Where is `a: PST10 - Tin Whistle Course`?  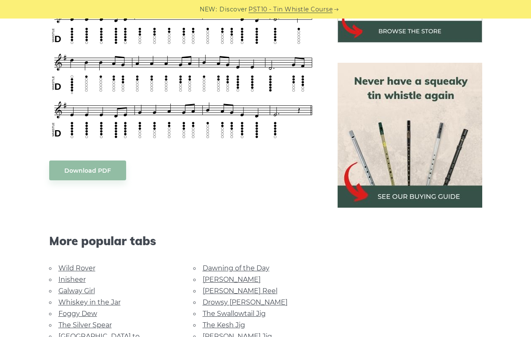
a: PST10 - Tin Whistle Course is located at coordinates (291, 9).